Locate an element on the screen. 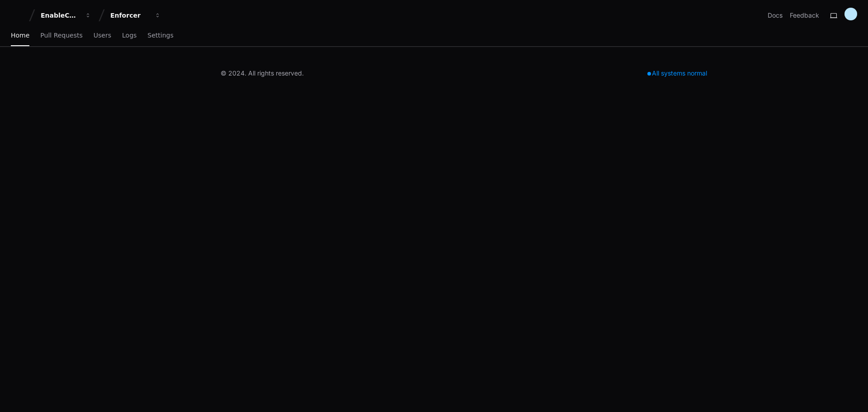  div: © 2024. All rights reserved. is located at coordinates (262, 73).